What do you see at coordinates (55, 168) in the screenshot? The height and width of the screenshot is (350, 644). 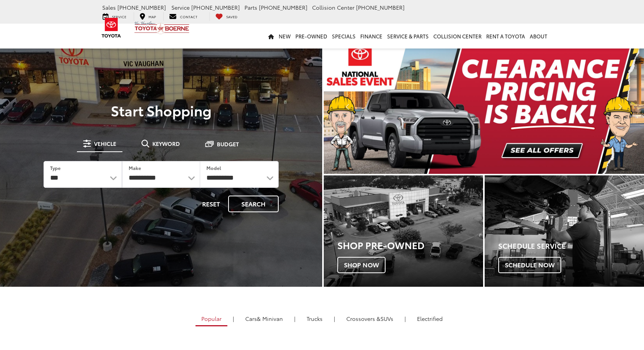 I see `label: Type` at bounding box center [55, 168].